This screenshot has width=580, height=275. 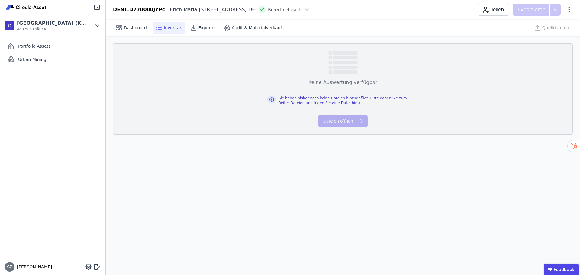 What do you see at coordinates (348, 101) in the screenshot?
I see `div: Sie haben bisher noch keine Dateien hinzugefügt. Bitte gehen Sie zum Reiter Dateien und fügen Sie...` at bounding box center [348, 101].